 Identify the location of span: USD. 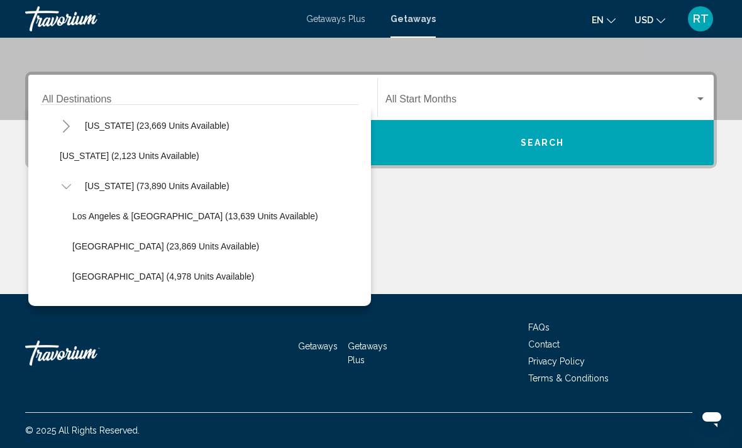
(644, 20).